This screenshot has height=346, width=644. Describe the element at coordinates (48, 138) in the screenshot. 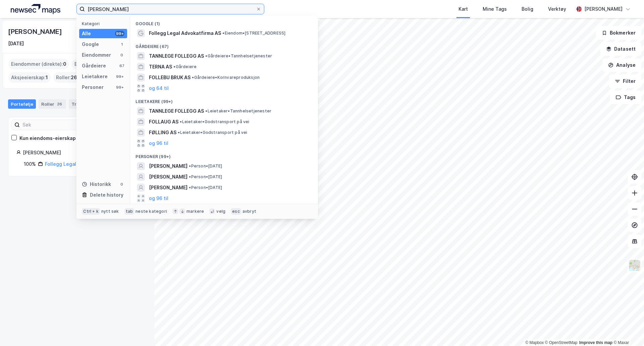

I see `div: Kun eiendoms-eierskap` at that location.